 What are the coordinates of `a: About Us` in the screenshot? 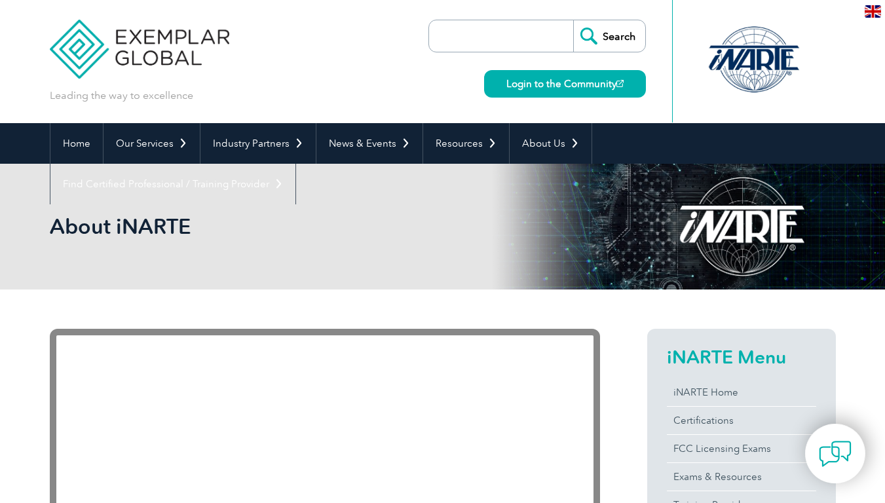 It's located at (551, 144).